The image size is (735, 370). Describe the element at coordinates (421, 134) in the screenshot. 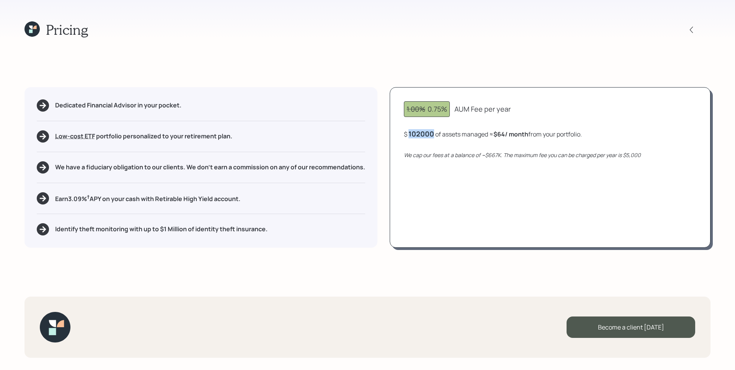

I see `div: 102000` at that location.